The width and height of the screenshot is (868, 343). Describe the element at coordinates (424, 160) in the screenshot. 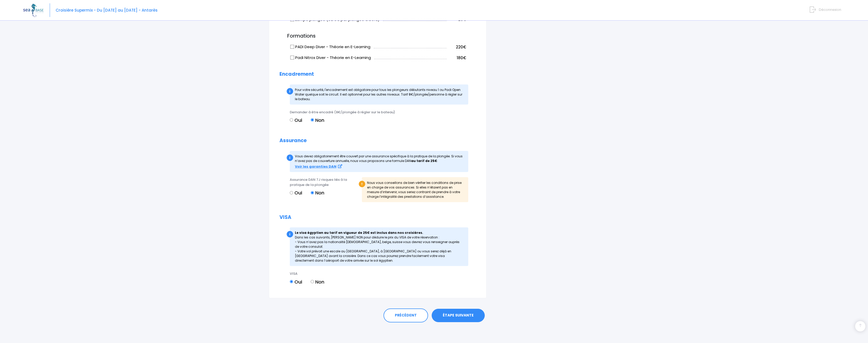

I see `strong: au tarif de 25€` at that location.